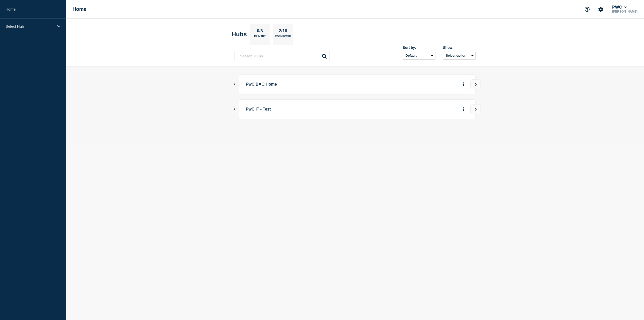 The image size is (644, 320). Describe the element at coordinates (80, 9) in the screenshot. I see `h1: Home` at that location.